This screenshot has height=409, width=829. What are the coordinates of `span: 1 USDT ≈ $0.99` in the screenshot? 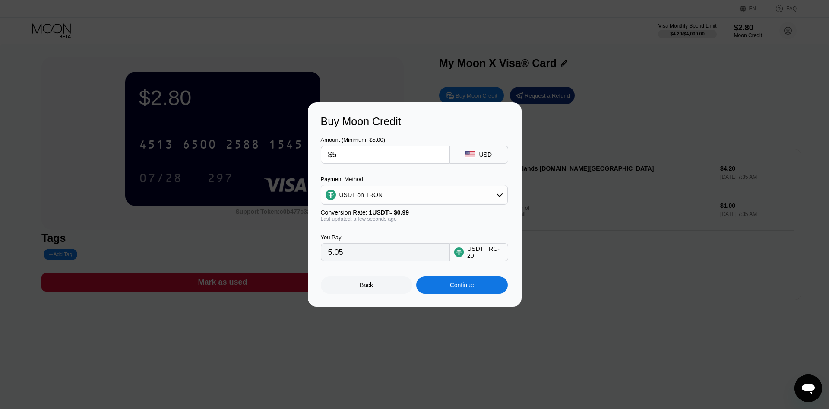 It's located at (389, 212).